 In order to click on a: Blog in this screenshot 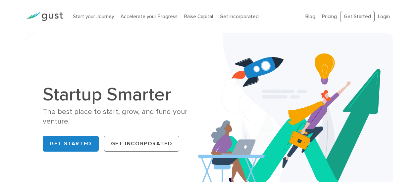, I will do `click(310, 17)`.